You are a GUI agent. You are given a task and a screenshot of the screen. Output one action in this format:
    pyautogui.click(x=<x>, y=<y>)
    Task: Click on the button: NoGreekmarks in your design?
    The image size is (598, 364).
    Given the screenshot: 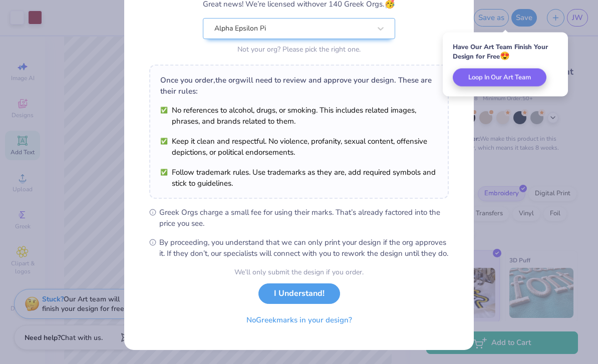 What is the action you would take?
    pyautogui.click(x=299, y=320)
    